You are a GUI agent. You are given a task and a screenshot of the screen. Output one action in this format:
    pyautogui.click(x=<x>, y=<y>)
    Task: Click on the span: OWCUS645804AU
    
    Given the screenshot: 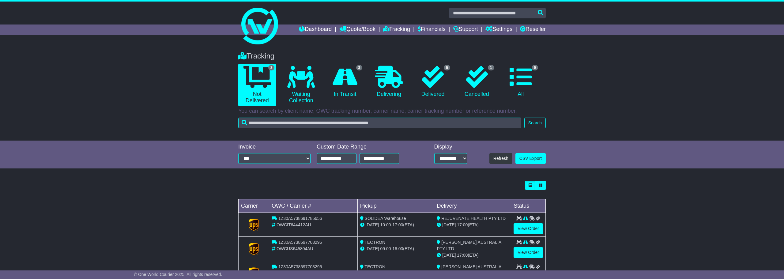 What is the action you would take?
    pyautogui.click(x=295, y=249)
    